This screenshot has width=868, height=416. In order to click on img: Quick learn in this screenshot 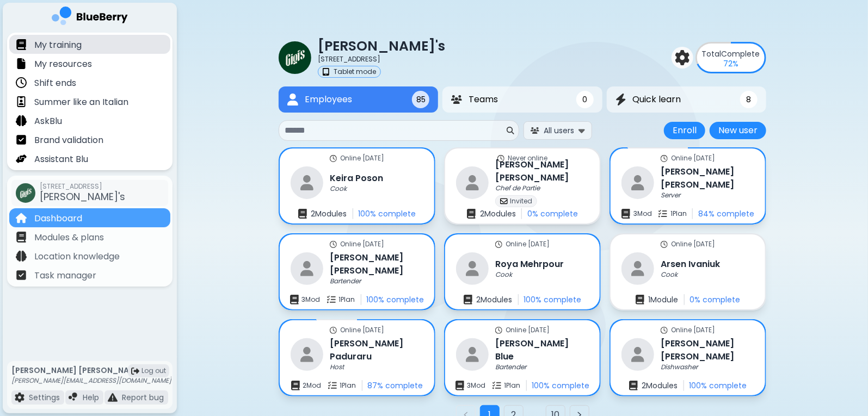, I will do `click(621, 100)`.